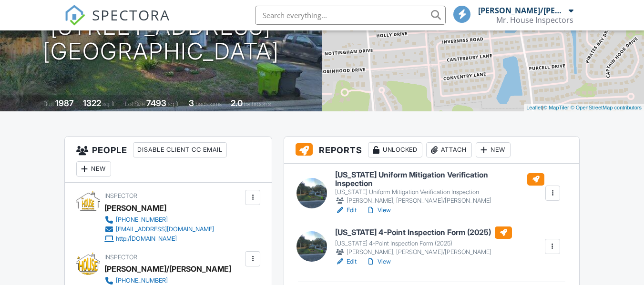 The height and width of the screenshot is (285, 644). Describe the element at coordinates (208, 104) in the screenshot. I see `span: bedrooms` at that location.